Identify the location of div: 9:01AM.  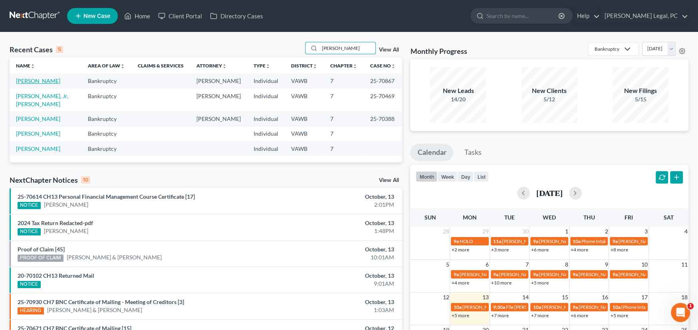
(334, 284).